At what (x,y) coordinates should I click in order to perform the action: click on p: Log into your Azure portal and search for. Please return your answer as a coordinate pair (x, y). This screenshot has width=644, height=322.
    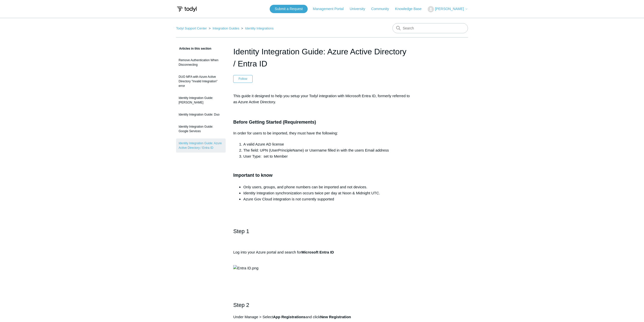
    Looking at the image, I should click on (322, 255).